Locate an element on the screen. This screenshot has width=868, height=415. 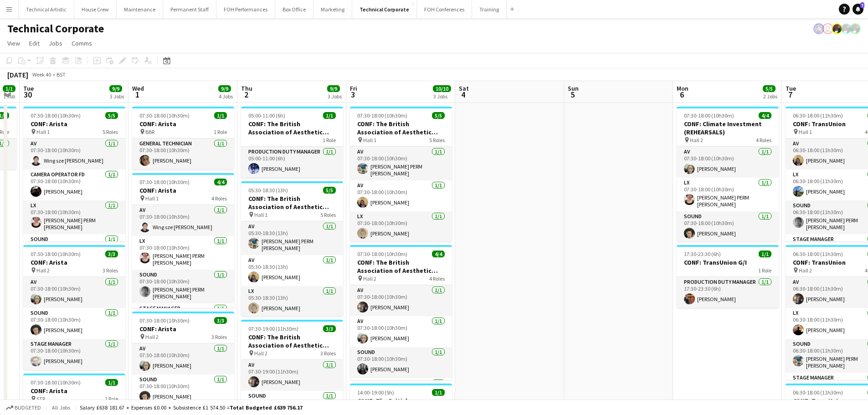
app-user-avatar: Liveforce Admin is located at coordinates (828, 29).